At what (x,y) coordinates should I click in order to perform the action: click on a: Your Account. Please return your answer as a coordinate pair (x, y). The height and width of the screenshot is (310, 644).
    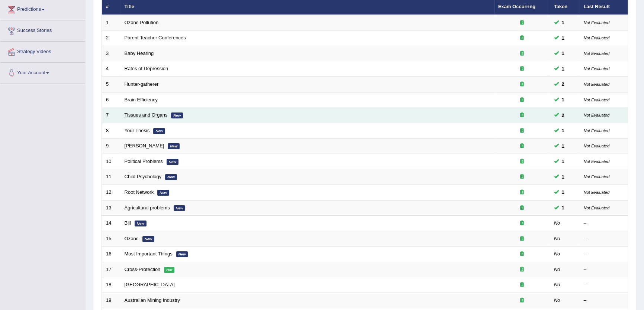
    Looking at the image, I should click on (43, 72).